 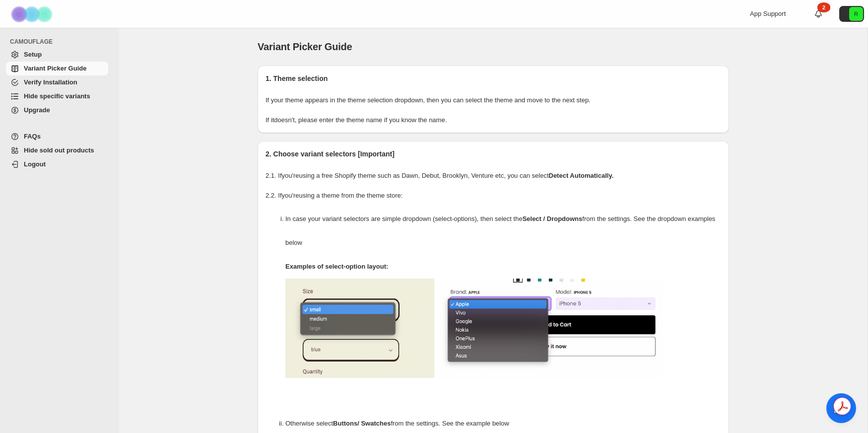 What do you see at coordinates (553, 218) in the screenshot?
I see `strong: Select / Dropdowns` at bounding box center [553, 218].